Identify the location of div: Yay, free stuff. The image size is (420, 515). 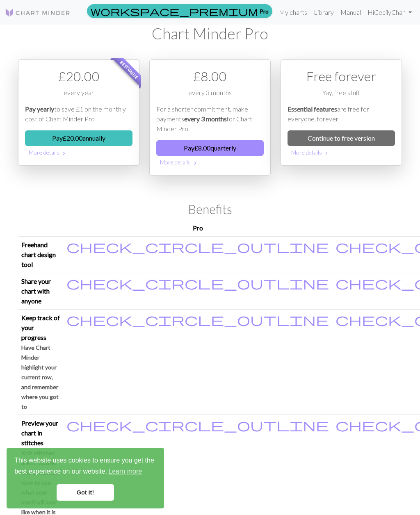
(341, 96).